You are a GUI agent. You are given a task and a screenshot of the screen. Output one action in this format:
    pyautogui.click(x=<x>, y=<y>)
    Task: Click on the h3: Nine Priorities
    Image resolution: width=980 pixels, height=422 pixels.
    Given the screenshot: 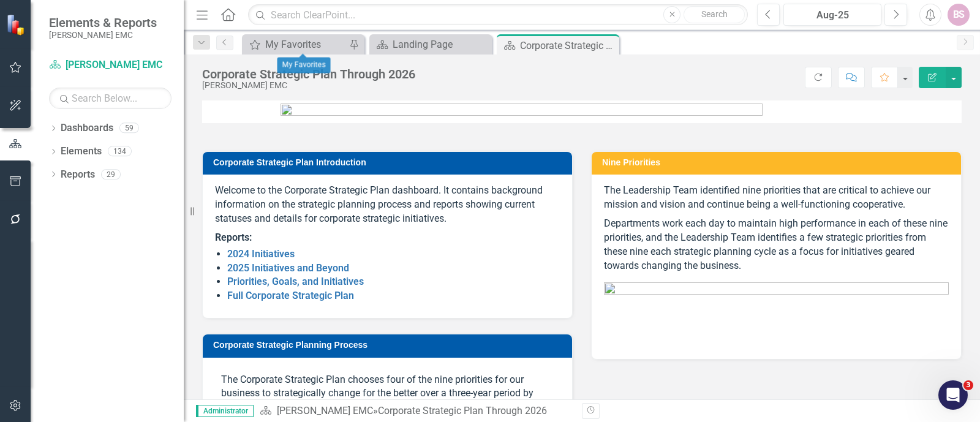 What is the action you would take?
    pyautogui.click(x=778, y=163)
    